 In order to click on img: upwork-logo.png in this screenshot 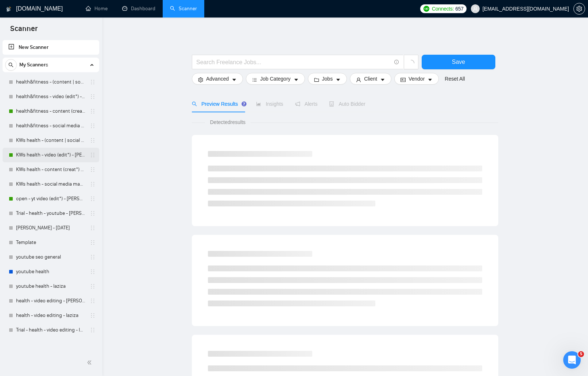, I will do `click(426, 9)`.